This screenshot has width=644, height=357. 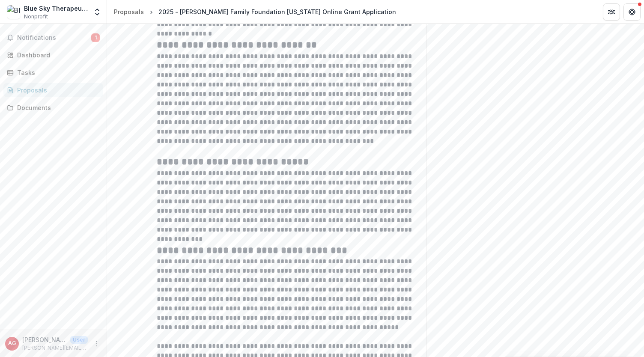 I want to click on button: Partners, so click(x=611, y=12).